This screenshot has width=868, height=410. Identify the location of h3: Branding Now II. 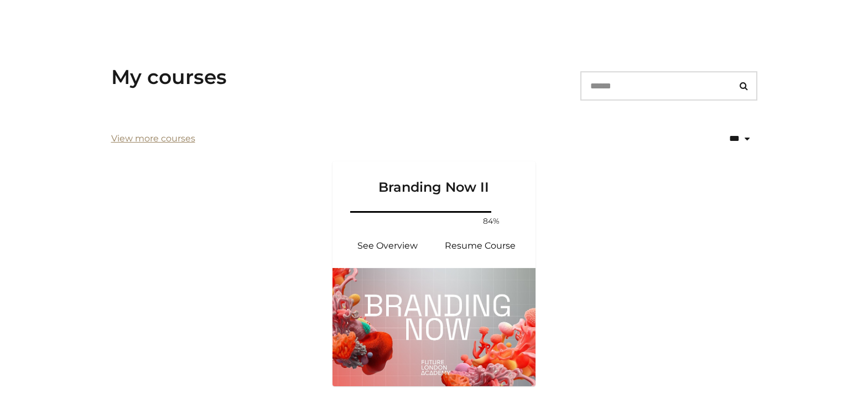
(434, 178).